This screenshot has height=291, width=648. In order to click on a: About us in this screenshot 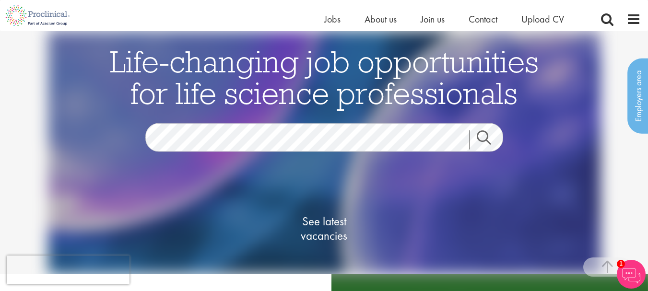, I will do `click(380, 19)`.